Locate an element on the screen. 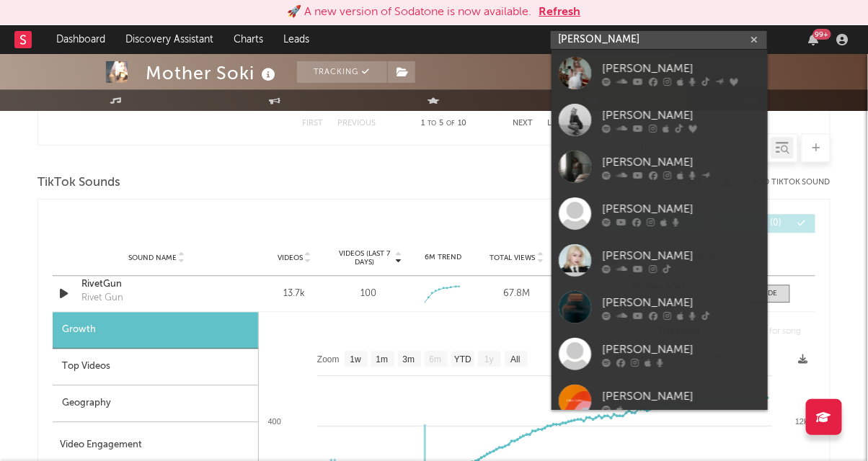  button: Previous is located at coordinates (356, 124).